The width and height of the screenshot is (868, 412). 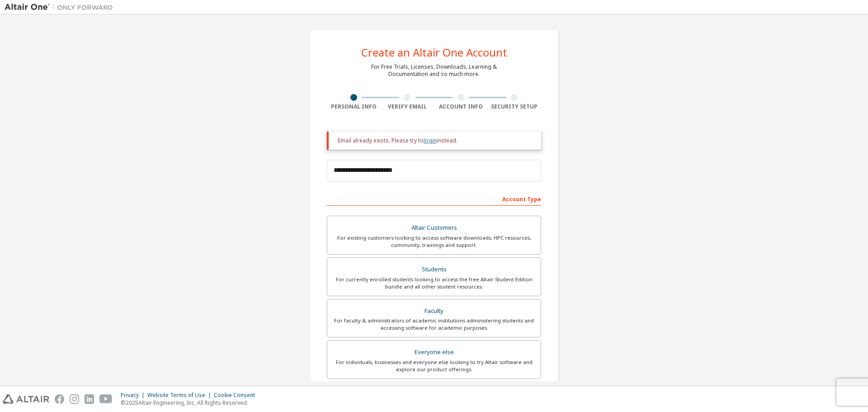 What do you see at coordinates (26, 399) in the screenshot?
I see `img: altair_logo.svg` at bounding box center [26, 399].